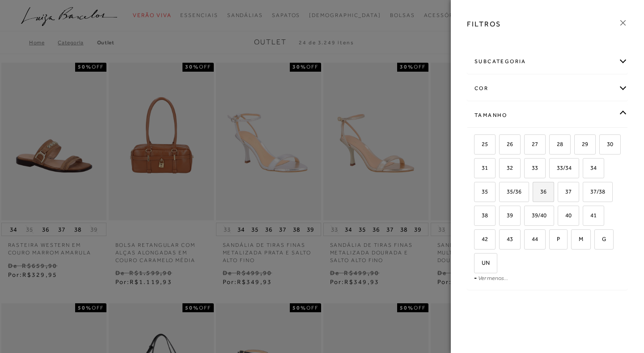  I want to click on input: 37, so click(561, 193).